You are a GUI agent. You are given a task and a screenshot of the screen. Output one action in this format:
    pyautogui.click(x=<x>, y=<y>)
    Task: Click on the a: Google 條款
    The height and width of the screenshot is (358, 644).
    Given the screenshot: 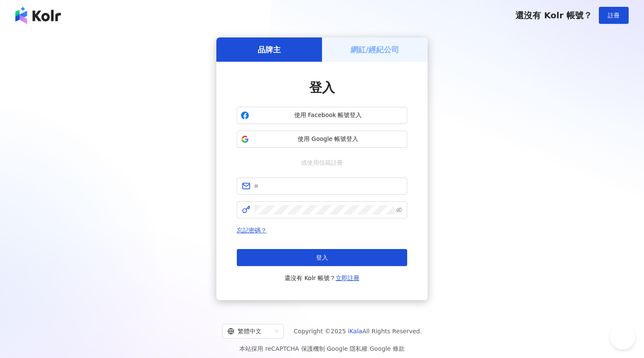 What is the action you would take?
    pyautogui.click(x=388, y=348)
    